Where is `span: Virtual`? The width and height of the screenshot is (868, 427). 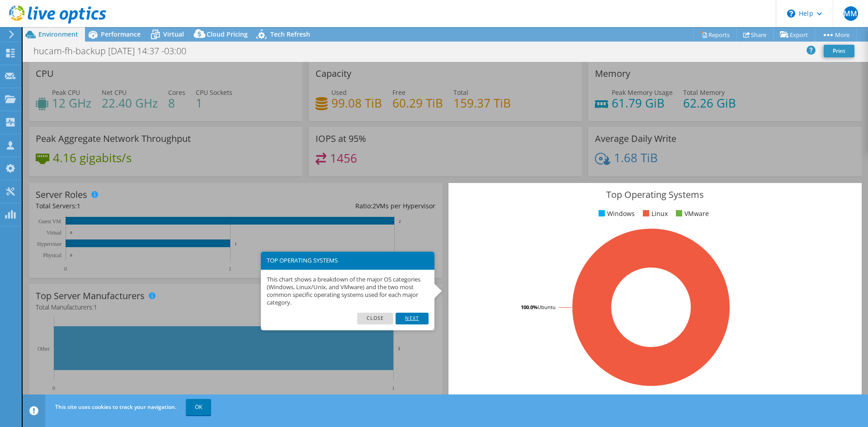 span: Virtual is located at coordinates (174, 34).